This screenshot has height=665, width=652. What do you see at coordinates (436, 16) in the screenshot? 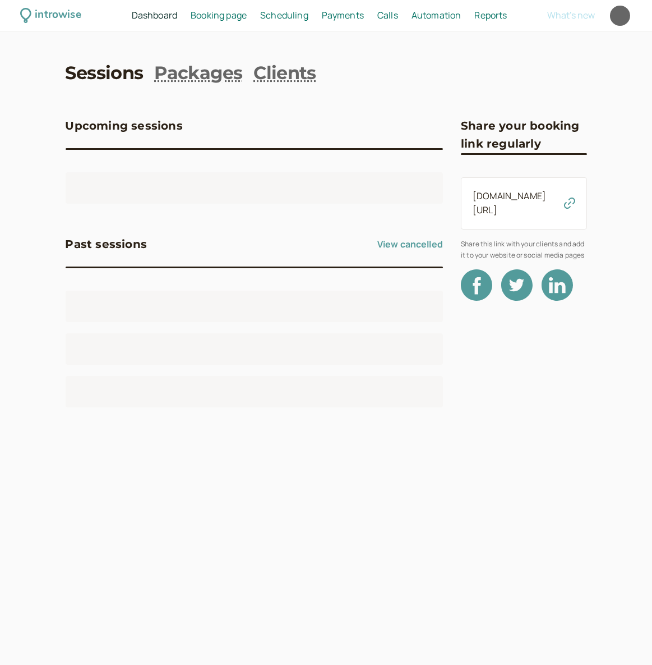
I see `a: Automation` at bounding box center [436, 16].